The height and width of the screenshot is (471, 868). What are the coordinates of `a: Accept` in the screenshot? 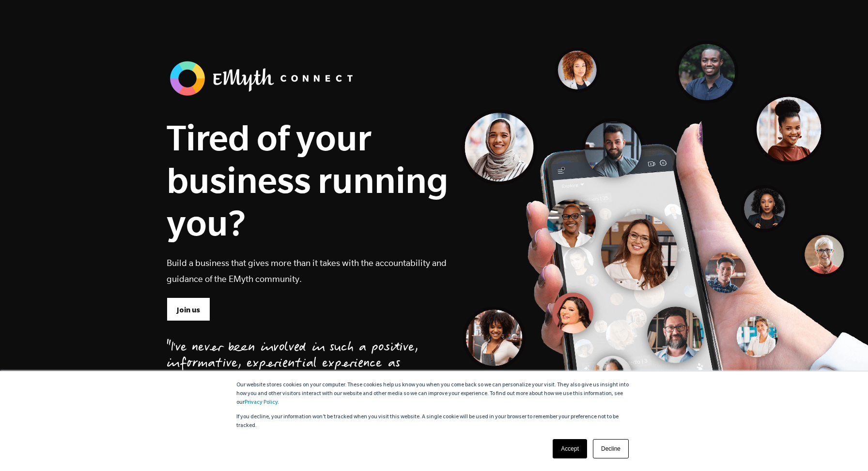 It's located at (570, 449).